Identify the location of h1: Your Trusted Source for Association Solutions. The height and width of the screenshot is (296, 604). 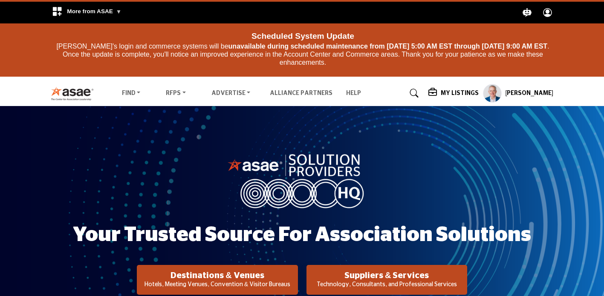
(302, 235).